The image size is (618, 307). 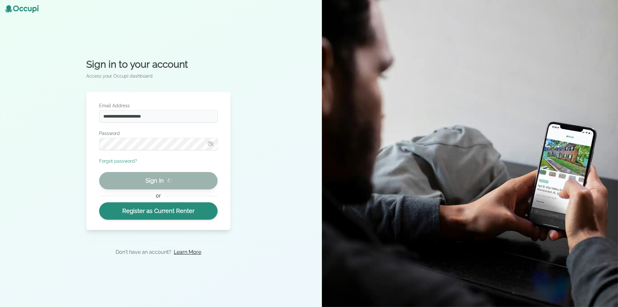 I want to click on a: Register as Current Renter, so click(x=158, y=211).